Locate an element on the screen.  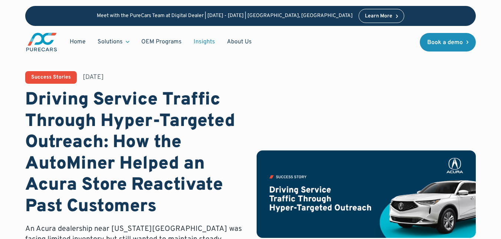
div: Learn More is located at coordinates (379, 16).